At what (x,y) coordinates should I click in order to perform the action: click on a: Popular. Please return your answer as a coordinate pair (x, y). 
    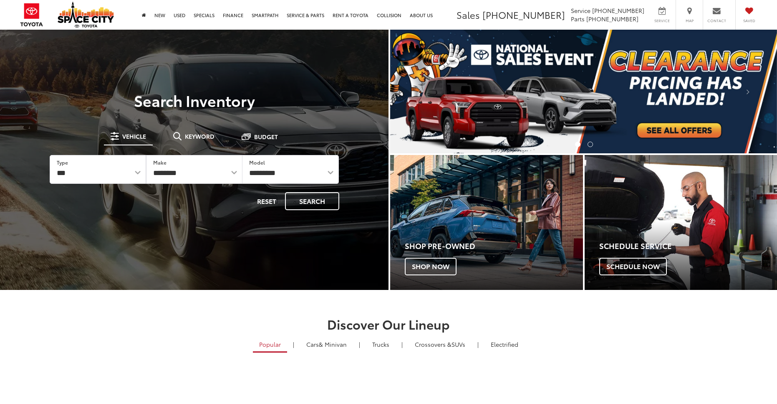
    Looking at the image, I should click on (270, 344).